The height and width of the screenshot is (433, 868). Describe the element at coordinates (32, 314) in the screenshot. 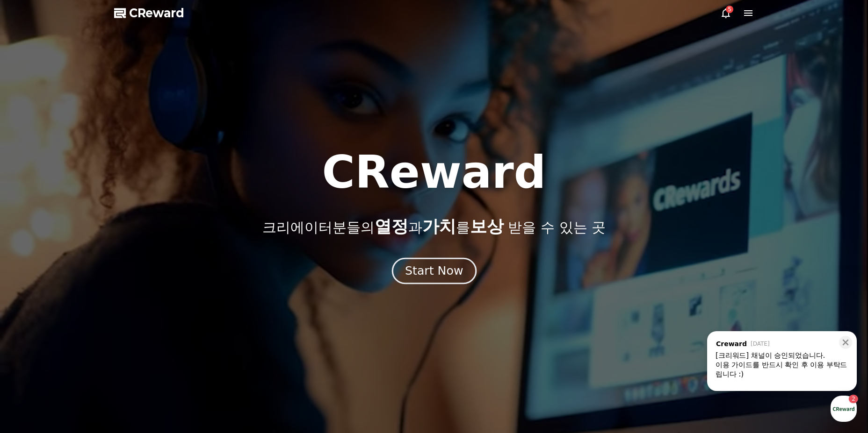

I see `span: 홈` at that location.